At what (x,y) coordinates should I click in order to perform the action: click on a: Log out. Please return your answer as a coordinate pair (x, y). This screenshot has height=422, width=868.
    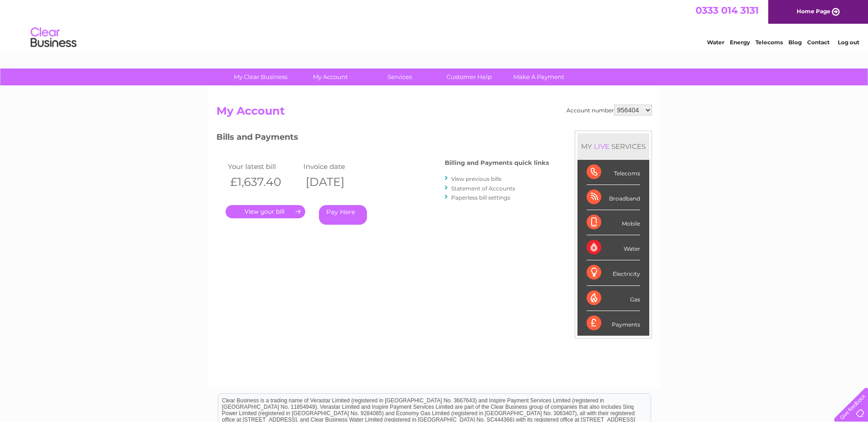
    Looking at the image, I should click on (848, 42).